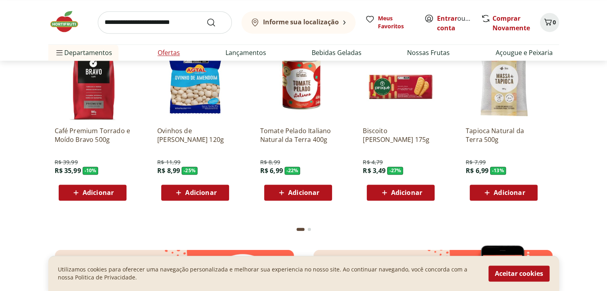 The width and height of the screenshot is (607, 291). Describe the element at coordinates (549, 22) in the screenshot. I see `button: Carrinho` at that location.